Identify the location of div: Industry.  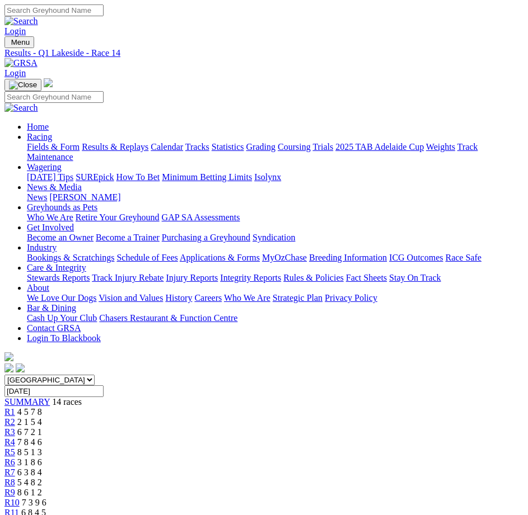
(275, 258).